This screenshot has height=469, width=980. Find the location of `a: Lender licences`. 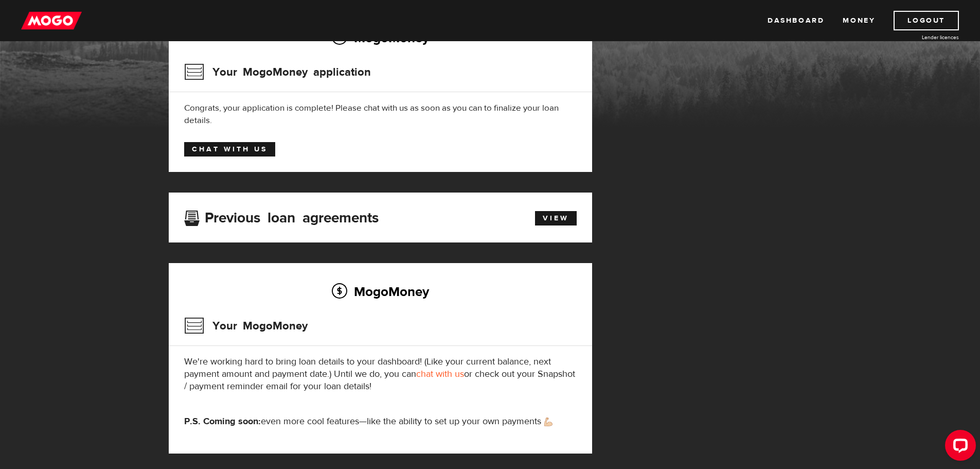

a: Lender licences is located at coordinates (921, 37).